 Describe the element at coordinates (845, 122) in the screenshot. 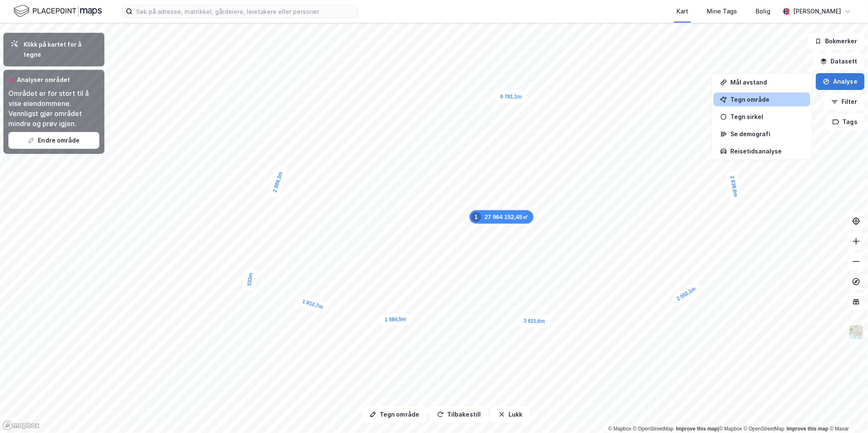

I see `button: Tags` at that location.